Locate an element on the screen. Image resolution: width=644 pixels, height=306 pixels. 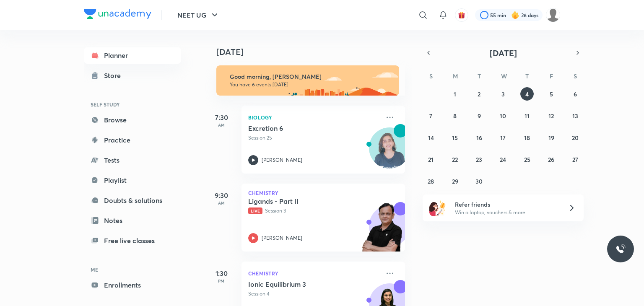
p: Session 25 is located at coordinates (314, 138).